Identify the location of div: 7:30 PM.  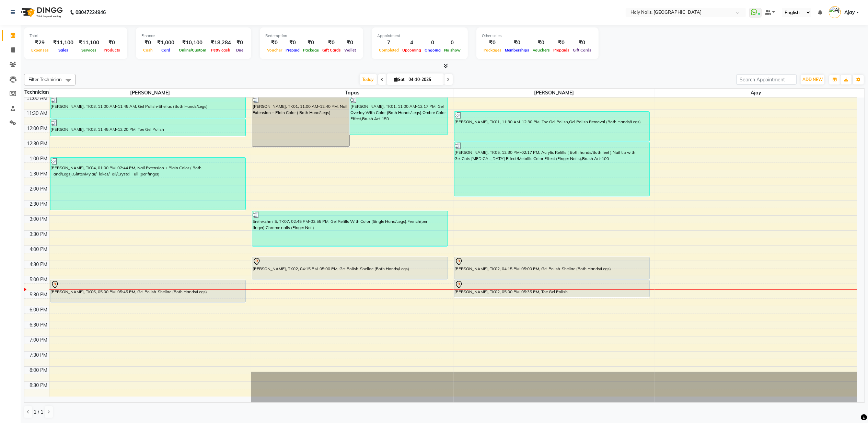
(39, 355).